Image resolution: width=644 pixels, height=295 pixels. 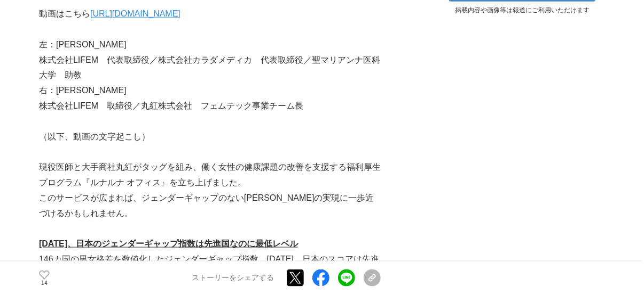 What do you see at coordinates (233, 279) in the screenshot?
I see `p: ストーリーをシェアする` at bounding box center [233, 279].